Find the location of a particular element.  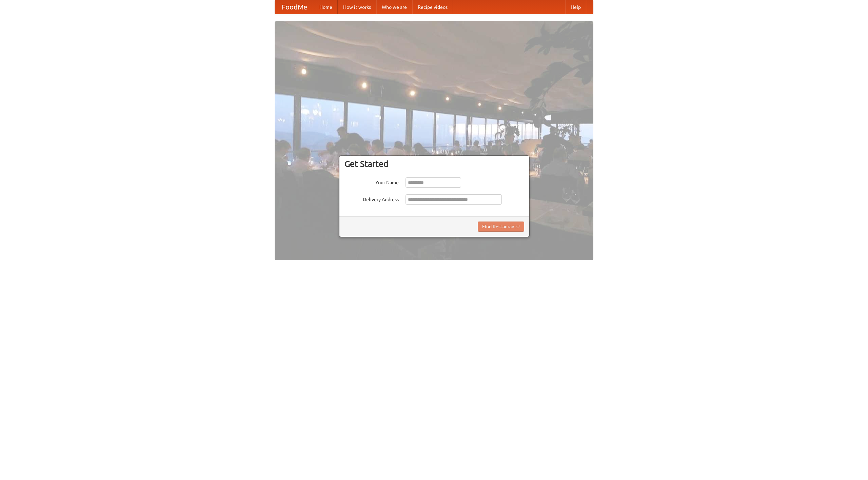

a: Recipe videos is located at coordinates (432, 7).